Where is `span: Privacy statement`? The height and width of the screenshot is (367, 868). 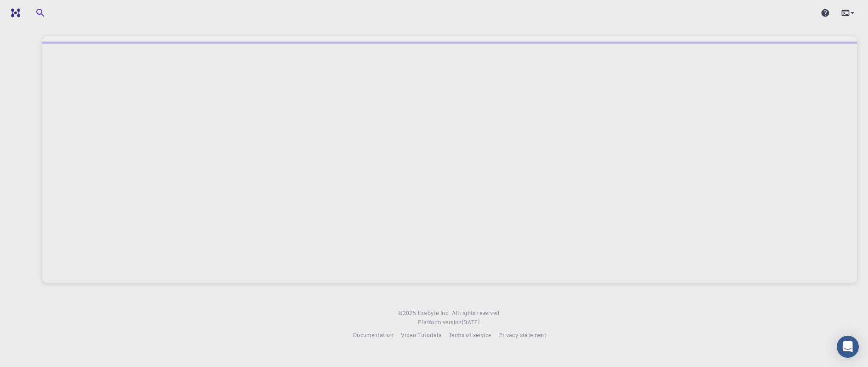 span: Privacy statement is located at coordinates (522, 335).